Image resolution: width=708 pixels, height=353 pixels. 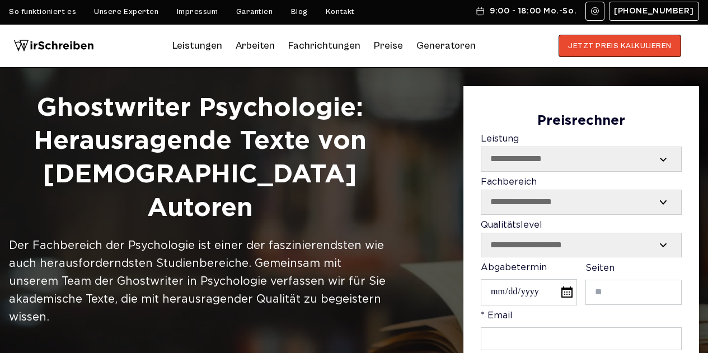 I want to click on img: Email, so click(x=595, y=11).